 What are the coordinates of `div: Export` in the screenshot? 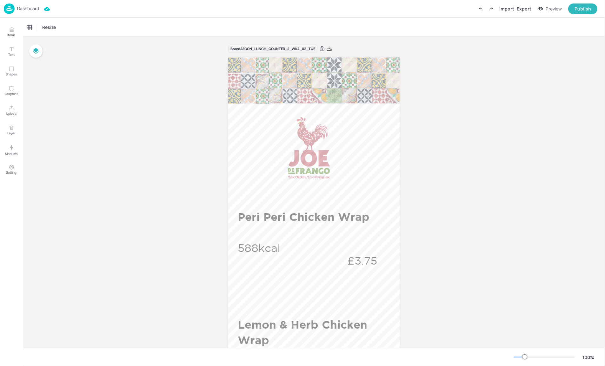 It's located at (524, 9).